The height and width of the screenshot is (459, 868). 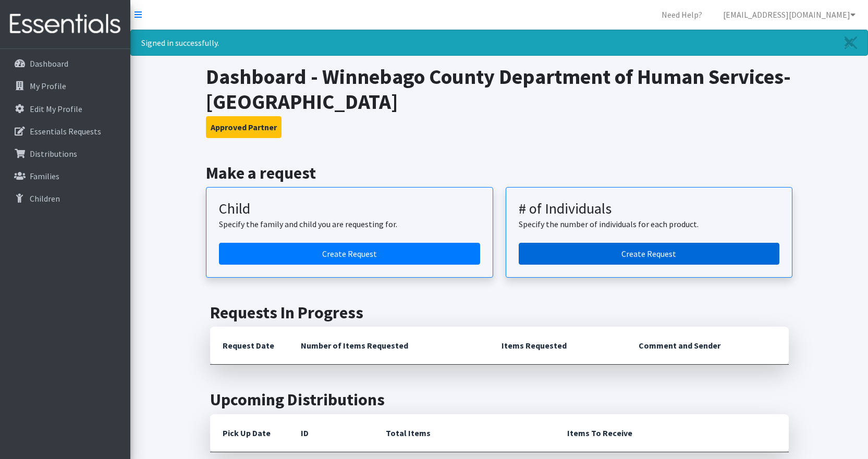 I want to click on a: Distributions, so click(x=65, y=153).